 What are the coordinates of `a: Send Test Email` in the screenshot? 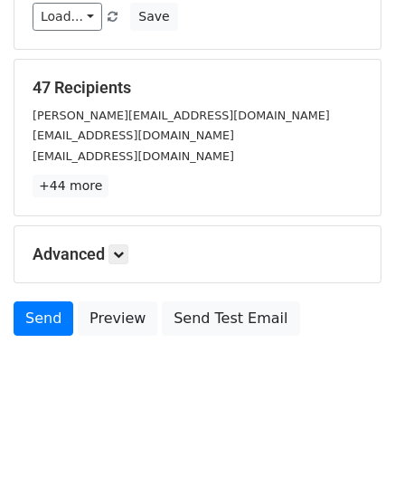 It's located at (231, 318).